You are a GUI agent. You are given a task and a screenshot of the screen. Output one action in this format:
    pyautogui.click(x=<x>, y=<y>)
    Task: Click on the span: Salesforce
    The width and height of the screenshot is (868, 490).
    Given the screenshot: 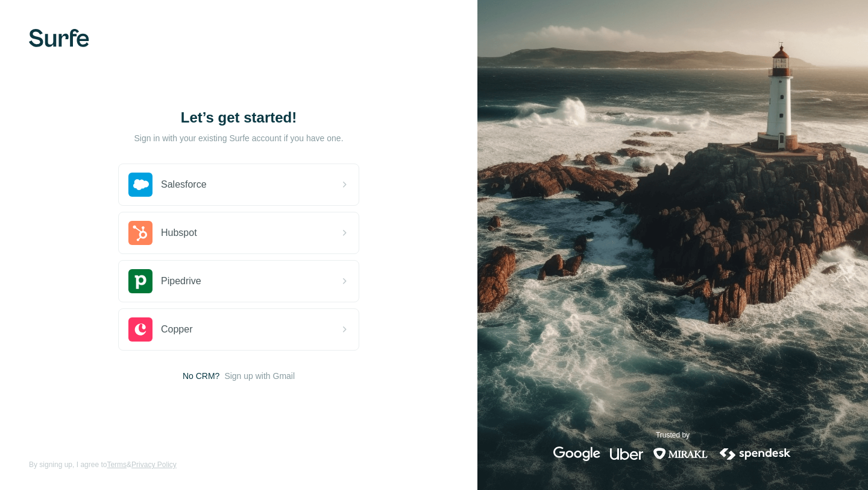 What is the action you would take?
    pyautogui.click(x=184, y=184)
    